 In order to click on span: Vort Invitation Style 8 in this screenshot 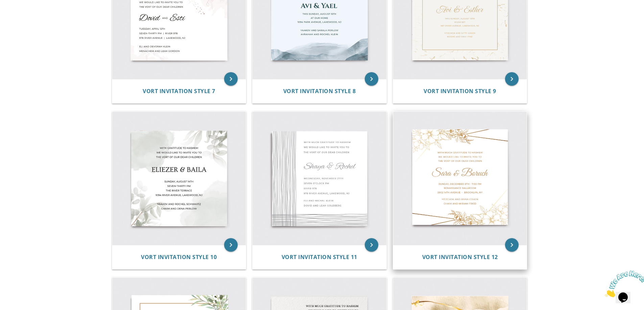, I will do `click(319, 92)`.